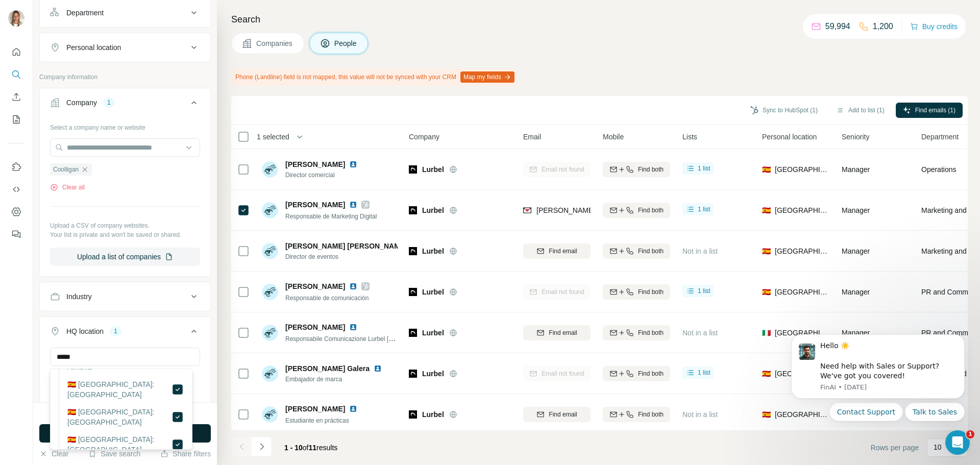 Image resolution: width=980 pixels, height=465 pixels. I want to click on div: Phone (Landline) field is not mapped, this value will not be synced with your CRM, so click(373, 77).